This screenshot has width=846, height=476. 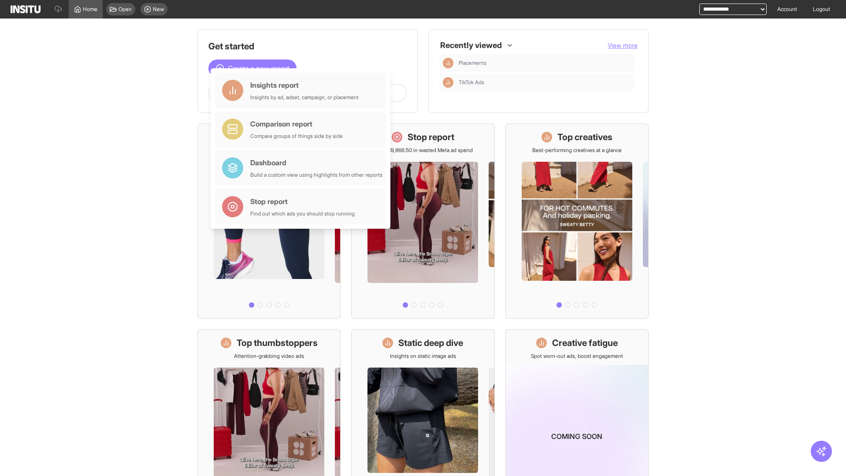 What do you see at coordinates (423, 221) in the screenshot?
I see `a: Stop reportSave £19,866.50 in wasted Meta ad spend` at bounding box center [423, 221].